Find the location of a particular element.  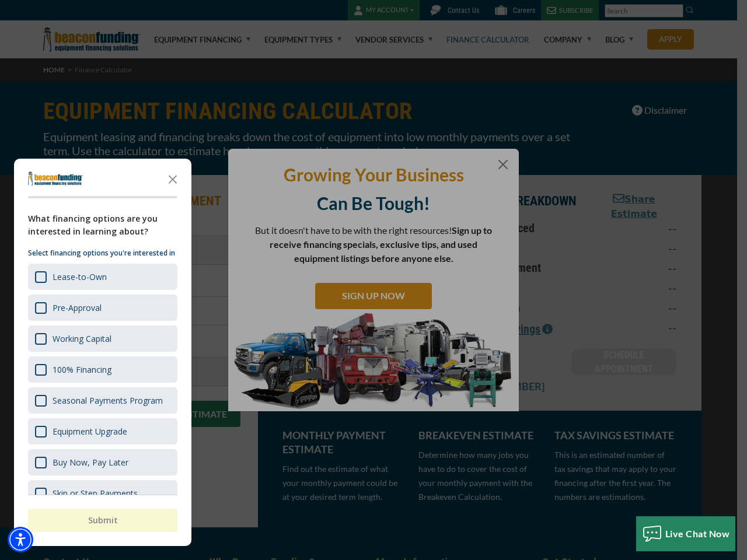

button: Submit is located at coordinates (102, 520).